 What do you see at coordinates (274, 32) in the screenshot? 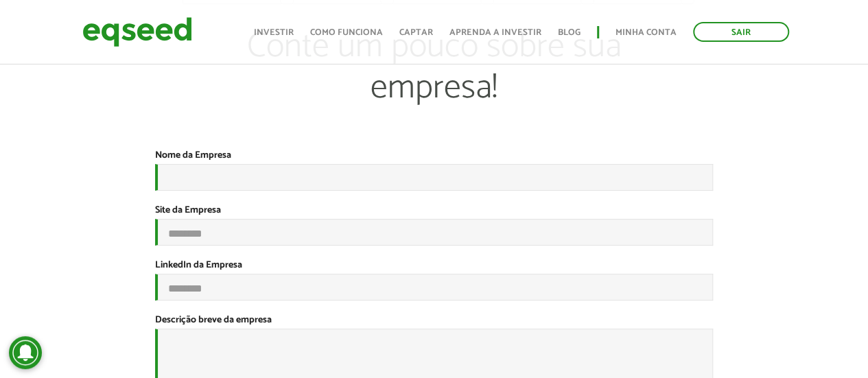
I see `a: Investir` at bounding box center [274, 32].